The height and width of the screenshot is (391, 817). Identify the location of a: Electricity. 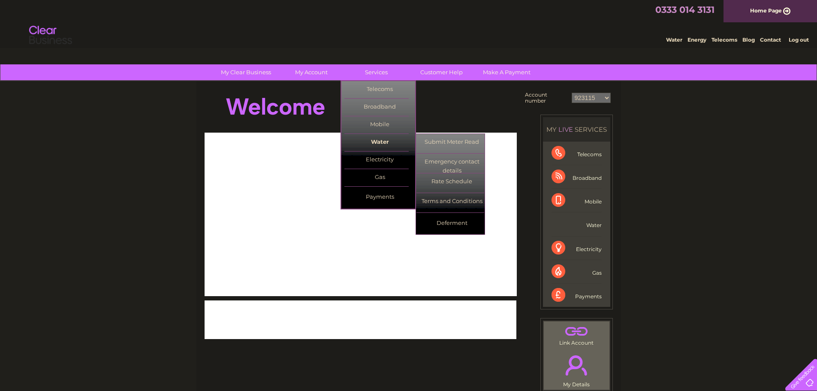
(380, 160).